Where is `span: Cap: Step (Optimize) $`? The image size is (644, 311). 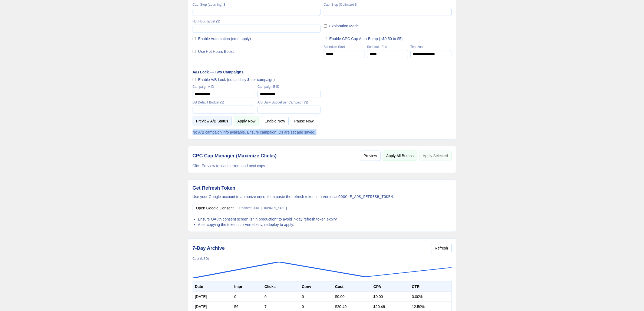 span: Cap: Step (Optimize) $ is located at coordinates (388, 4).